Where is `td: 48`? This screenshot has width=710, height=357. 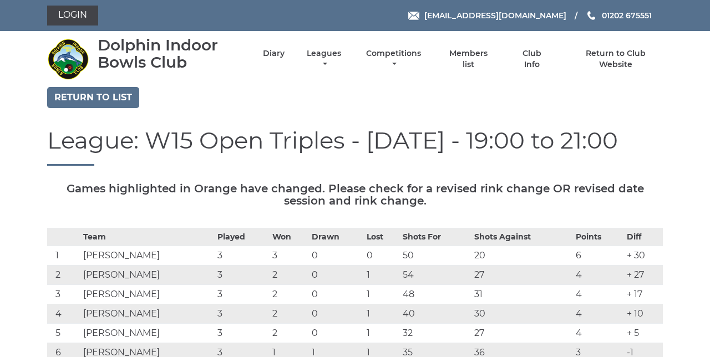
td: 48 is located at coordinates (435, 294).